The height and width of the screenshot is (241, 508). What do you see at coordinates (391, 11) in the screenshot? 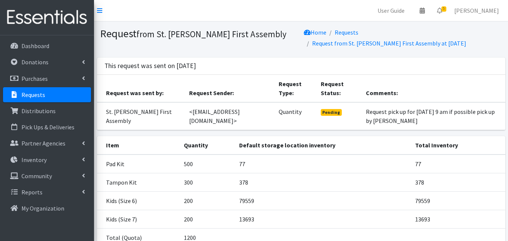
I see `a: User Guide` at bounding box center [391, 11].